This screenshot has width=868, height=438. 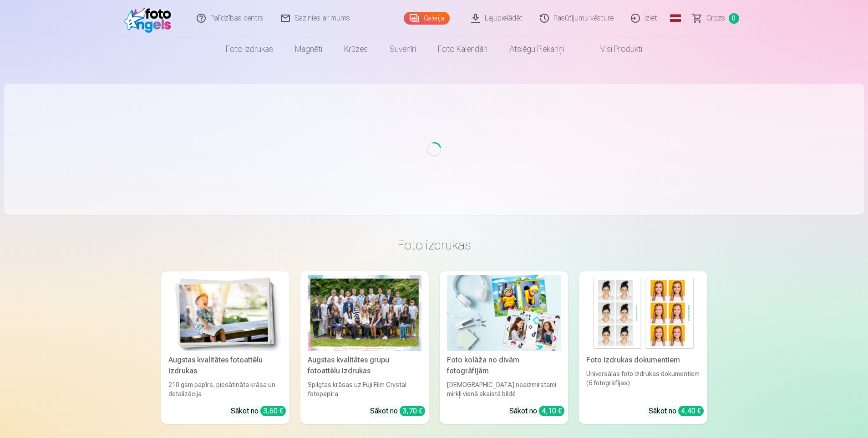 I want to click on div: 210 gsm papīrs, piesātināta krāsa un detalizācija, so click(x=225, y=389).